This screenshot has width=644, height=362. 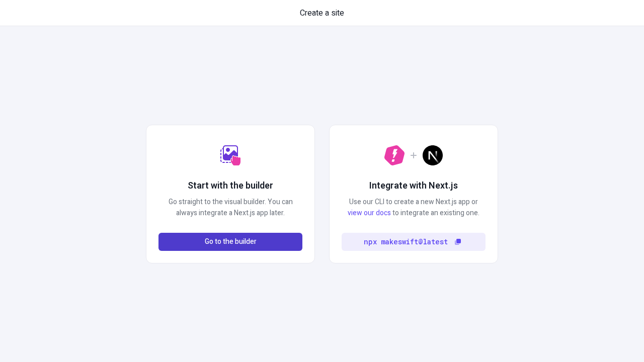 I want to click on span: Create a site, so click(x=322, y=13).